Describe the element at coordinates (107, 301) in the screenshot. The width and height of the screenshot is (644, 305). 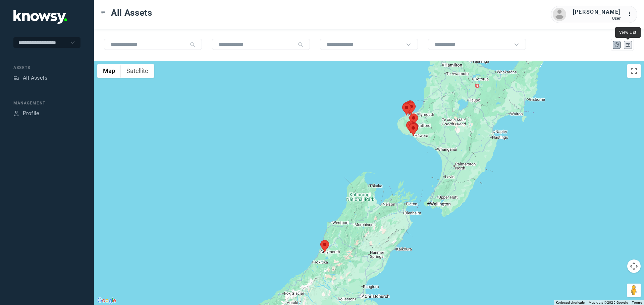
I see `a: Open this area in Google Maps (opens a new window)` at that location.